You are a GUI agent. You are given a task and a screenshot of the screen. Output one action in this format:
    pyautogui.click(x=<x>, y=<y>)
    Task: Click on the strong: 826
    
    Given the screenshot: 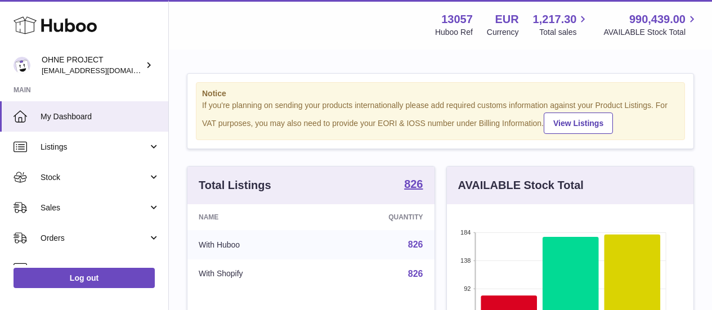 What is the action you would take?
    pyautogui.click(x=413, y=184)
    